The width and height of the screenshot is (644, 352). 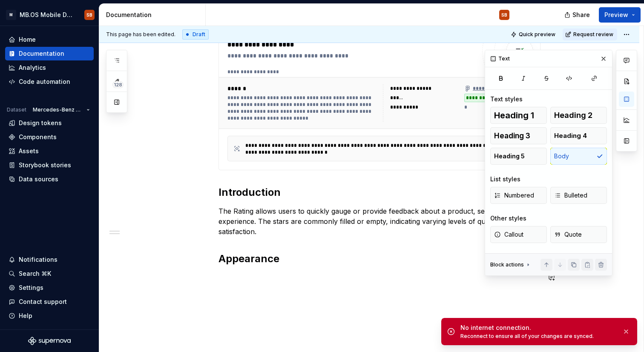 I want to click on button: Search ⌘K, so click(x=49, y=273).